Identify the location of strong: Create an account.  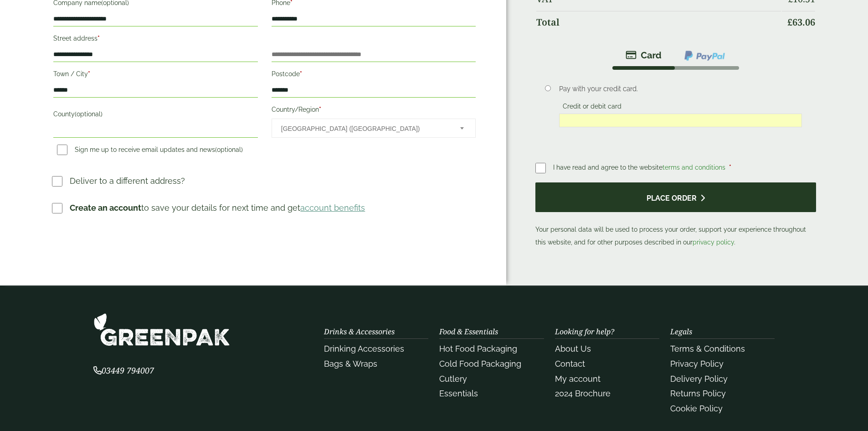
(105, 208).